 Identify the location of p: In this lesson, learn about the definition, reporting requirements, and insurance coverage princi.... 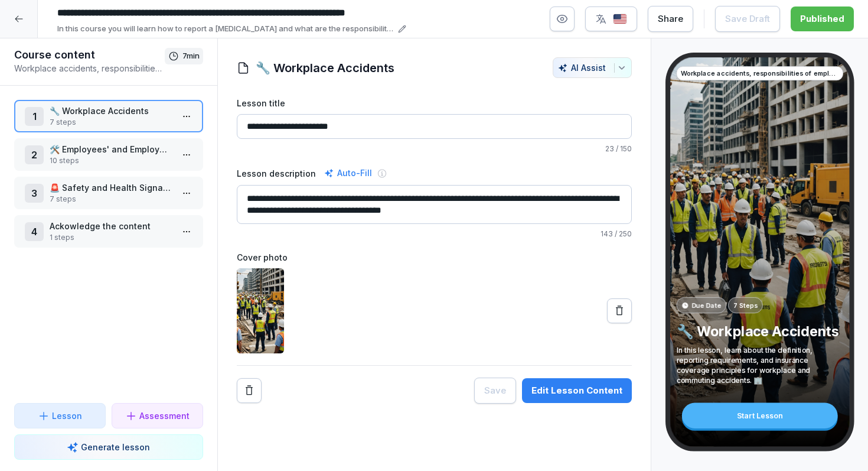
(759, 366).